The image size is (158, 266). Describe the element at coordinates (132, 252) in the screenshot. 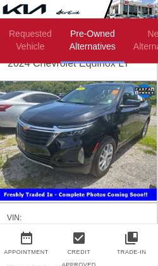

I see `a: Trade-In` at that location.